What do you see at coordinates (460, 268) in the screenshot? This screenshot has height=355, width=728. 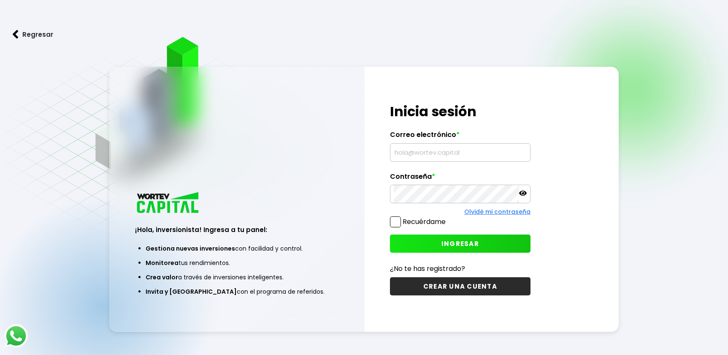 I see `p: ¿No te has registrado?` at bounding box center [460, 268].